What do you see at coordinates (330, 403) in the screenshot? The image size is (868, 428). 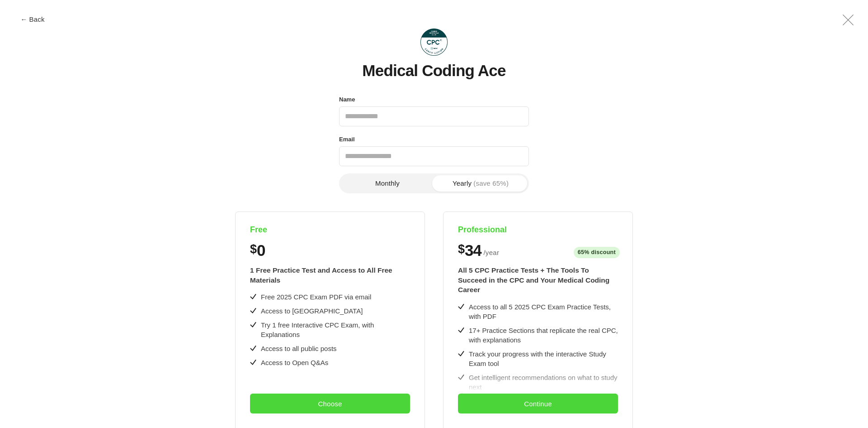 I see `button: Choose` at bounding box center [330, 403].